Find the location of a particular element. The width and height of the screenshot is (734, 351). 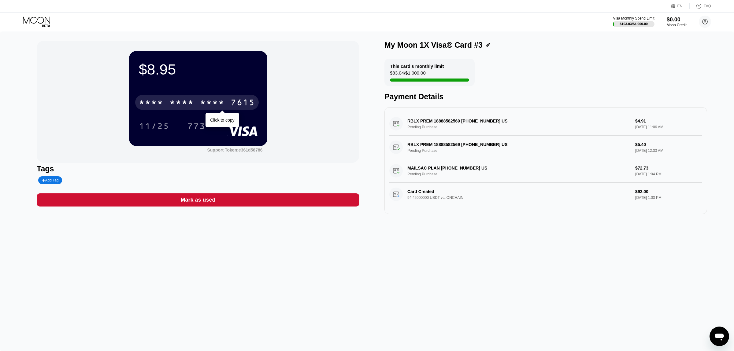

div: Moon Credit is located at coordinates (676, 25).